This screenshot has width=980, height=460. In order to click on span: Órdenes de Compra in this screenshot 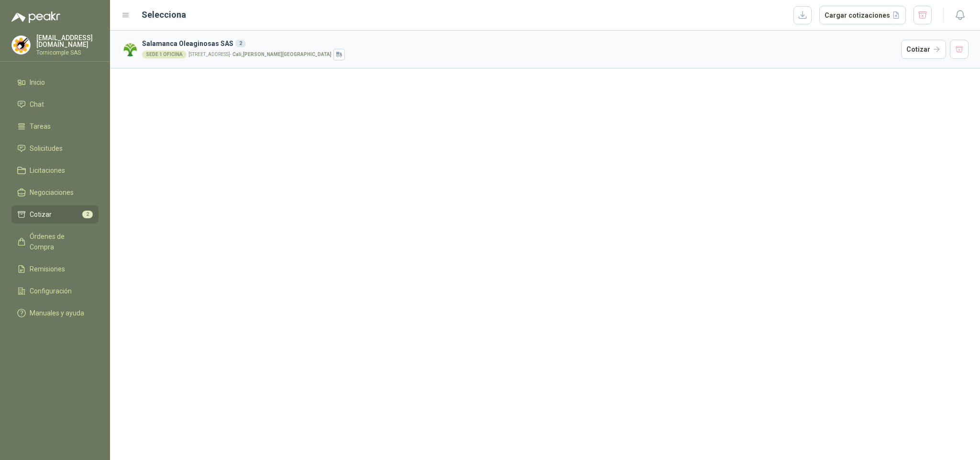, I will do `click(59, 242)`.